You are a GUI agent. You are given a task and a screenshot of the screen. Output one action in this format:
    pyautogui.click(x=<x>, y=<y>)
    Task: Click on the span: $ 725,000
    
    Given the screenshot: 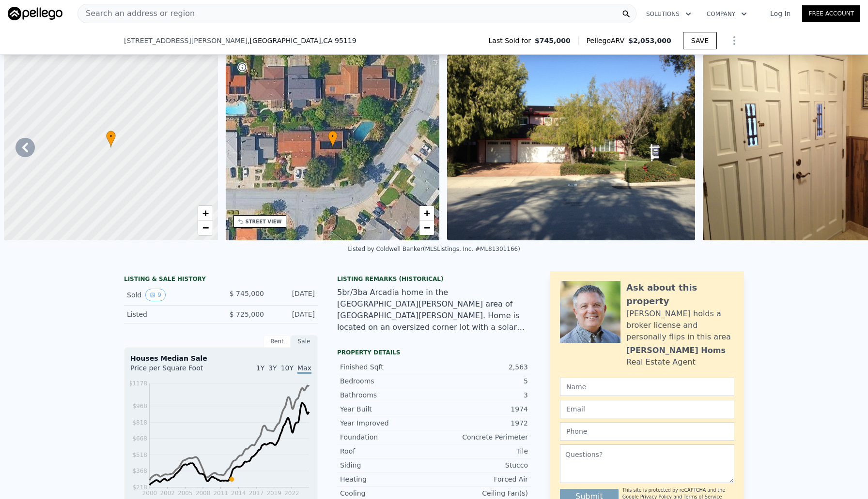 What is the action you would take?
    pyautogui.click(x=247, y=314)
    